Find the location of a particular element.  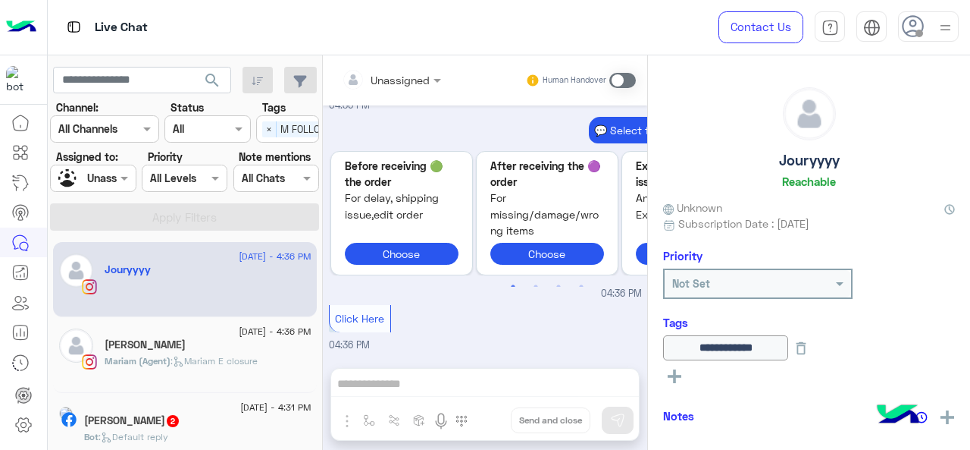

h6: Tags is located at coordinates (809, 322).